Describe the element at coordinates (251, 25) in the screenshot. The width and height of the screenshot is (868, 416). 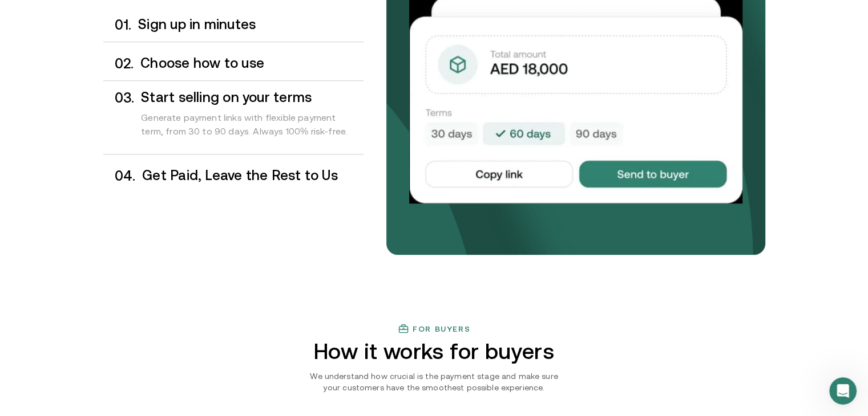
I see `h3: Sign up in minutes` at that location.